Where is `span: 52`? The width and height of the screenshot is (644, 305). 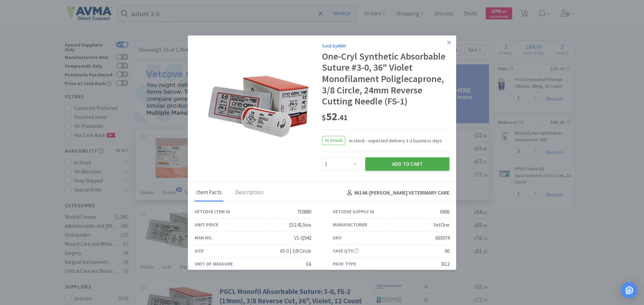 span: 52 is located at coordinates (335, 117).